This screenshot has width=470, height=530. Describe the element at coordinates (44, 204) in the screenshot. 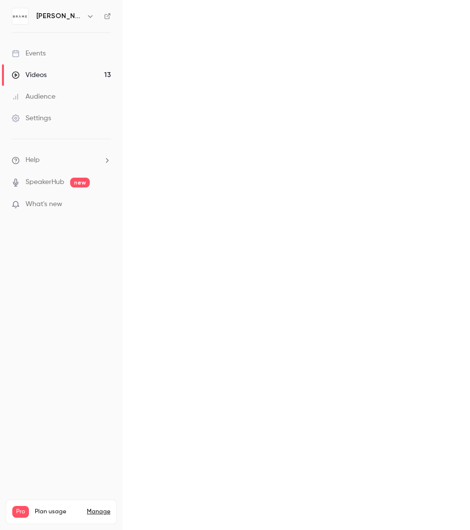

I see `span: What's new` at that location.